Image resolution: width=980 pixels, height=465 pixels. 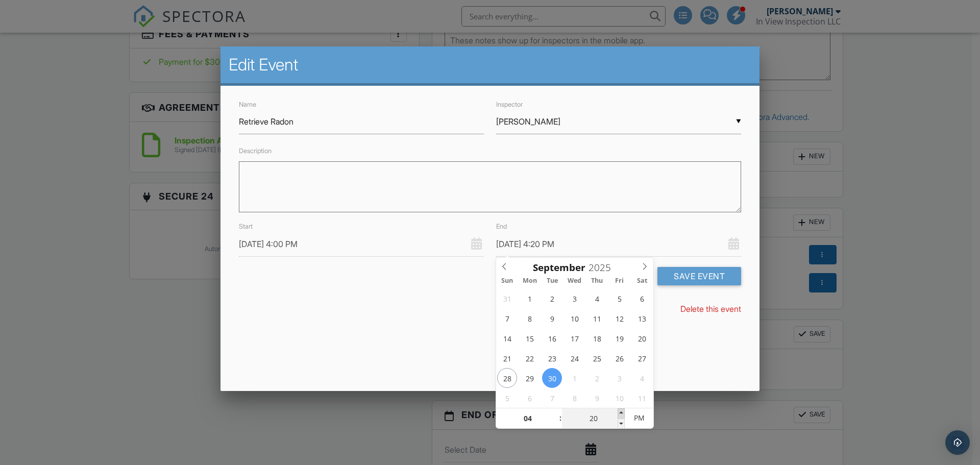 I want to click on span: October 4, 2025, so click(x=642, y=378).